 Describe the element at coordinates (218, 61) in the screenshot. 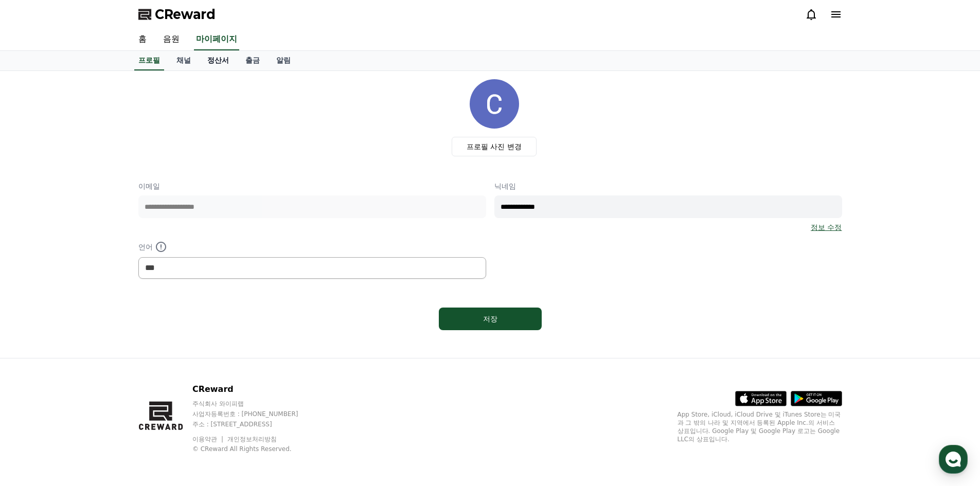

I see `a: 정산서` at that location.